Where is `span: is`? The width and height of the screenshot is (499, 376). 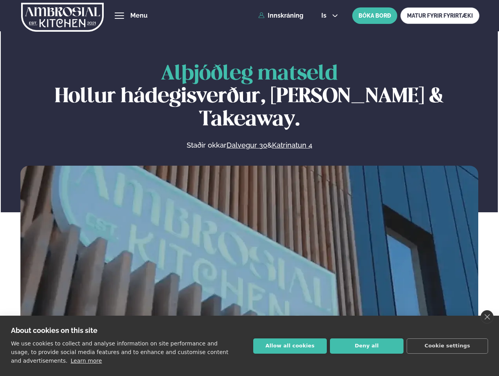
span: is is located at coordinates (325, 16).